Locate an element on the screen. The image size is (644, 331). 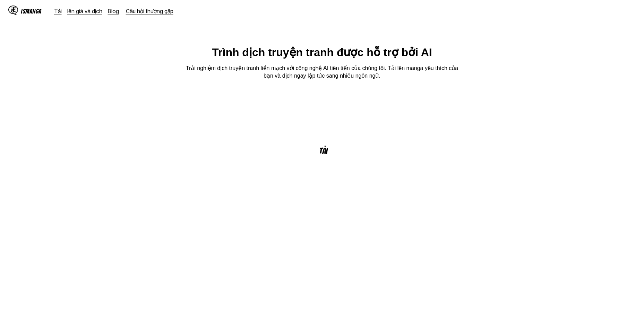
p: Tải is located at coordinates (328, 151).